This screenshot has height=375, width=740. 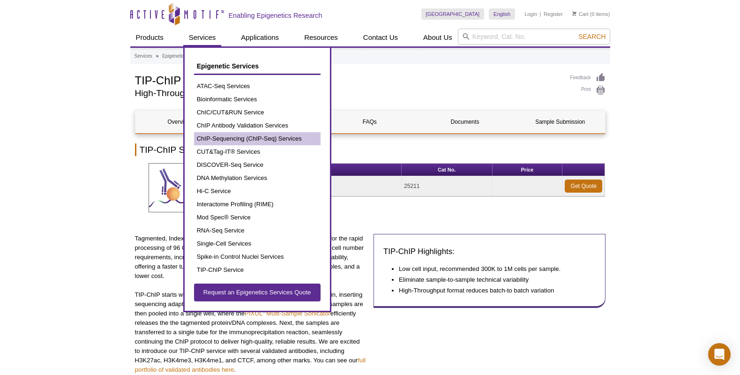 What do you see at coordinates (276, 15) in the screenshot?
I see `h2: Enabling Epigenetics Research` at bounding box center [276, 15].